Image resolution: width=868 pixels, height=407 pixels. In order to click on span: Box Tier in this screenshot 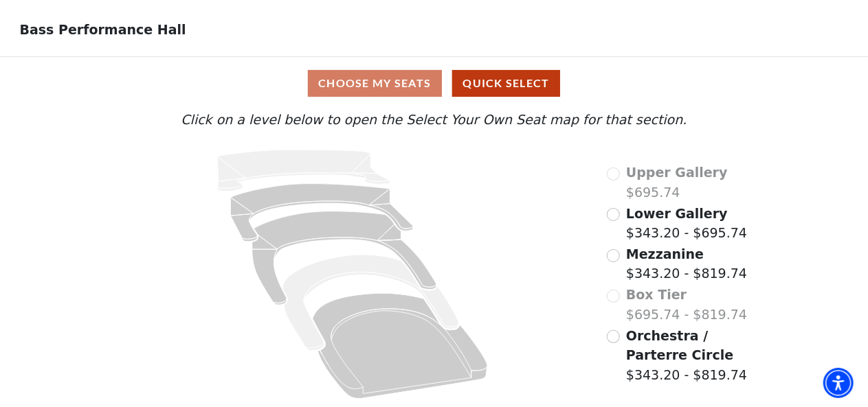, I will do `click(656, 294)`.